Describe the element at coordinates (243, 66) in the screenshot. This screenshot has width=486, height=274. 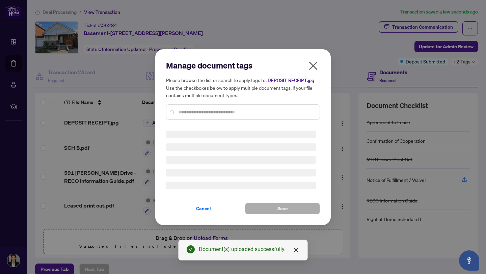
I see `h2: Manage document tags` at that location.